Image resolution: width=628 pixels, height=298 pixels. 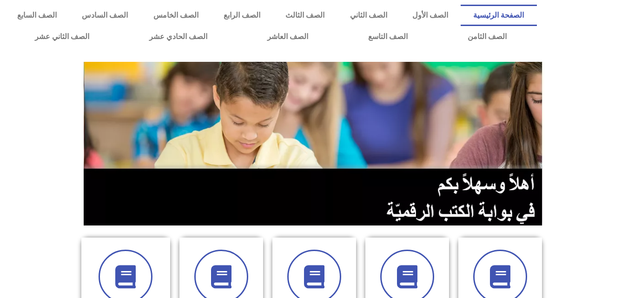 I want to click on a: الصف السادس, so click(x=105, y=15).